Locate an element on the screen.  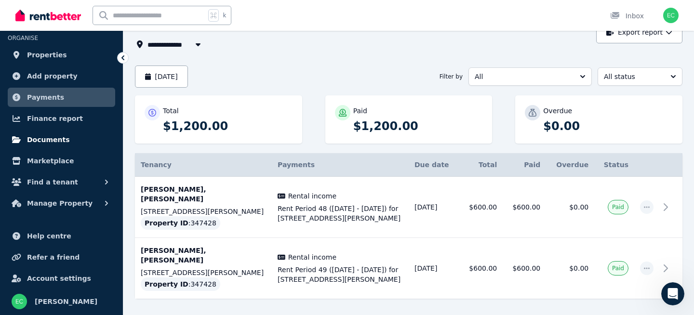
span: Filter by is located at coordinates (451, 77).